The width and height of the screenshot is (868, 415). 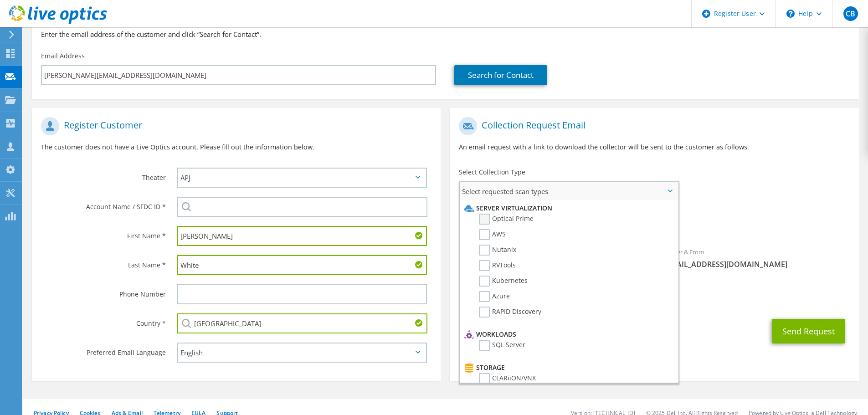 What do you see at coordinates (492, 172) in the screenshot?
I see `label: Select Collection Type` at bounding box center [492, 172].